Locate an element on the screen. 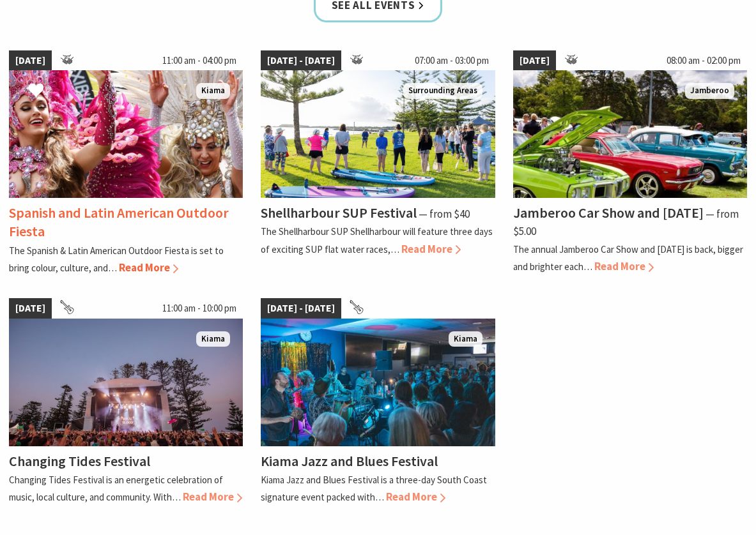 This screenshot has height=535, width=756. button: Click to Favourite Spanish and Latin American Outdoor Fiesta is located at coordinates (36, 91).